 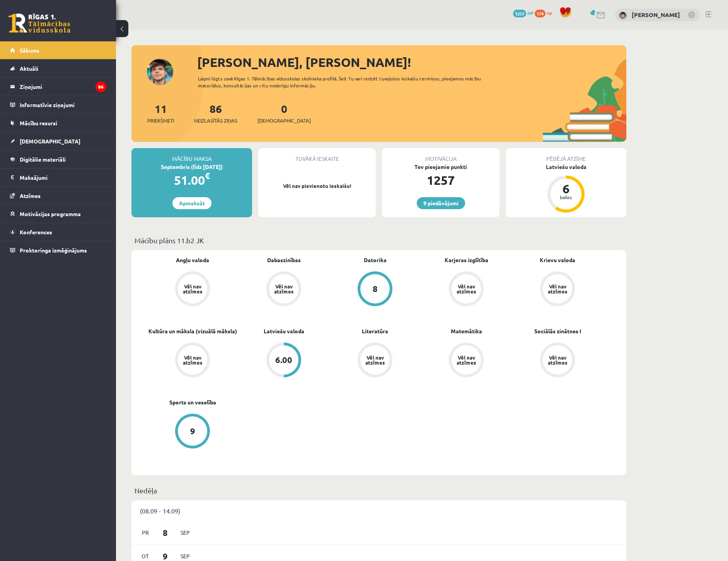 What do you see at coordinates (317, 186) in the screenshot?
I see `p: Vēl nav pievienotu ieskaišu!` at bounding box center [317, 186].